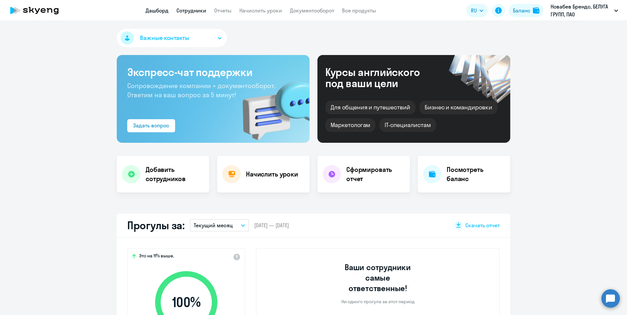 The image size is (627, 315). What do you see at coordinates (172, 38) in the screenshot?
I see `button: Важные контакты` at bounding box center [172, 38].